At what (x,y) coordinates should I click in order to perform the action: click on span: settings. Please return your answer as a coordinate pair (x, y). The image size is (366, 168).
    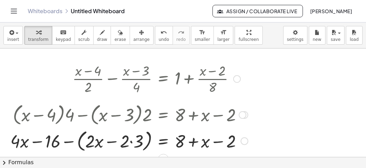
    Looking at the image, I should click on (295, 40).